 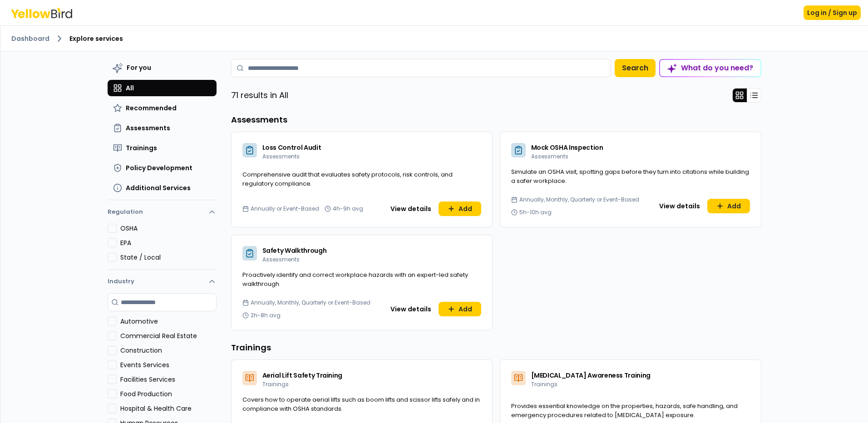 I want to click on button: Trainings, so click(x=162, y=148).